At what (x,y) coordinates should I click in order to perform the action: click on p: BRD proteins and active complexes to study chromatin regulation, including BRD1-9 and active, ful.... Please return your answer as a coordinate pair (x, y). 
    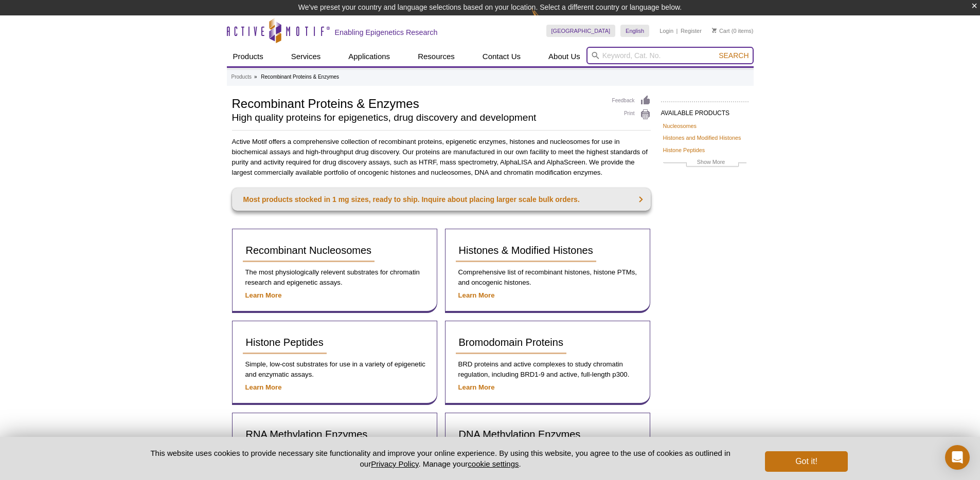
    Looking at the image, I should click on (547, 370).